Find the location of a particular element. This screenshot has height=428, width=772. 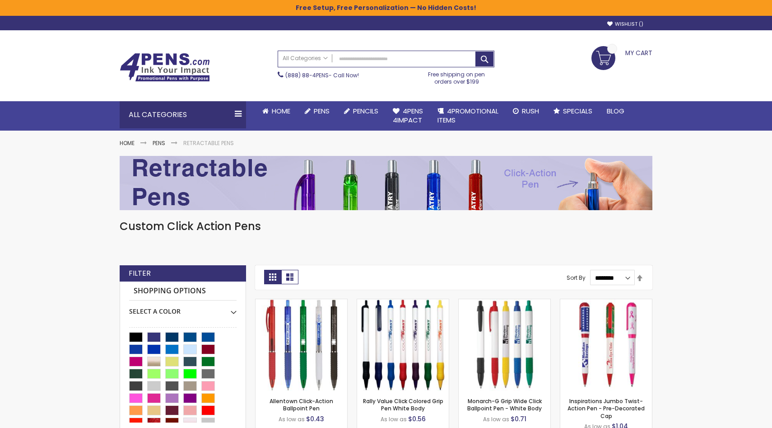

span: $0.56 is located at coordinates (417, 419).